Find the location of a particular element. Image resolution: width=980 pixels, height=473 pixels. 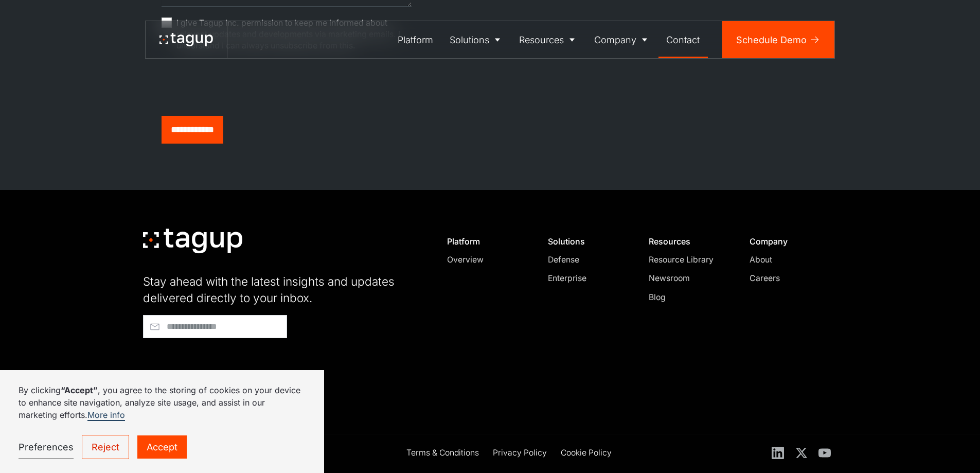

a: Newsroom is located at coordinates (687, 278).